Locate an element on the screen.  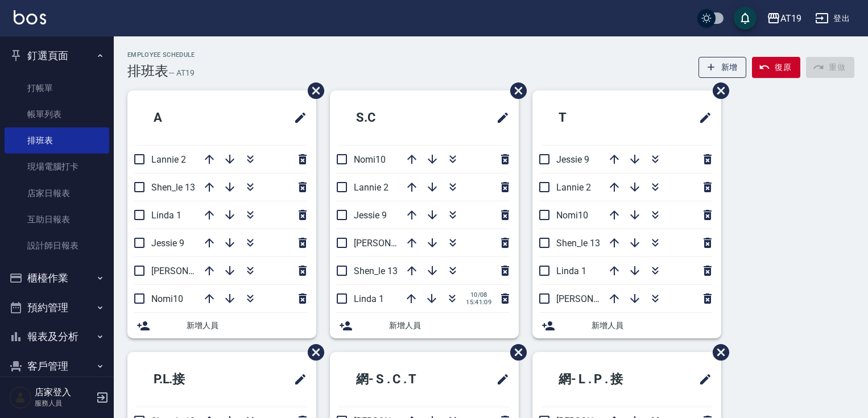
a: 互助日報表 is located at coordinates (57, 219).